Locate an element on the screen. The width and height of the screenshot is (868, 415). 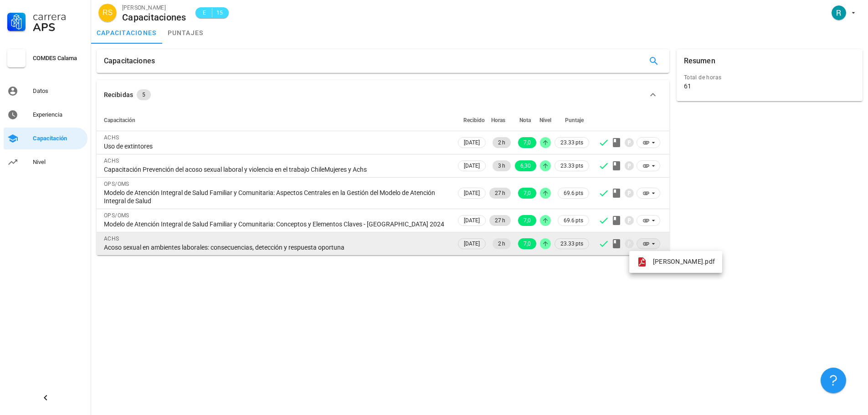
div: Experiencia is located at coordinates (58, 115).